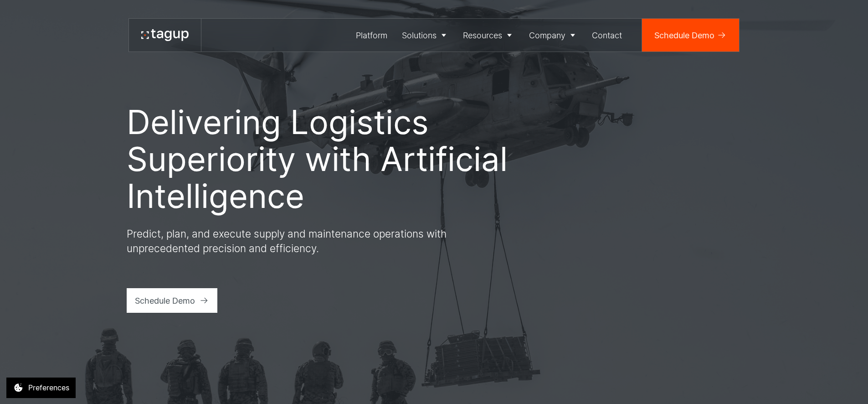 This screenshot has height=404, width=868. I want to click on div: Contact, so click(607, 35).